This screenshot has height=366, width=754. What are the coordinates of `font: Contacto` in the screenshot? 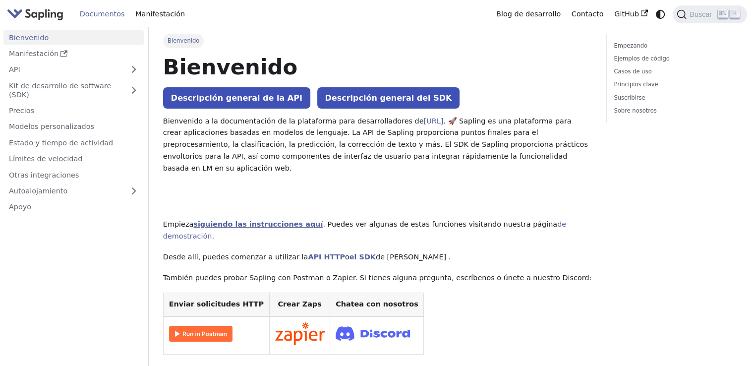 It's located at (587, 14).